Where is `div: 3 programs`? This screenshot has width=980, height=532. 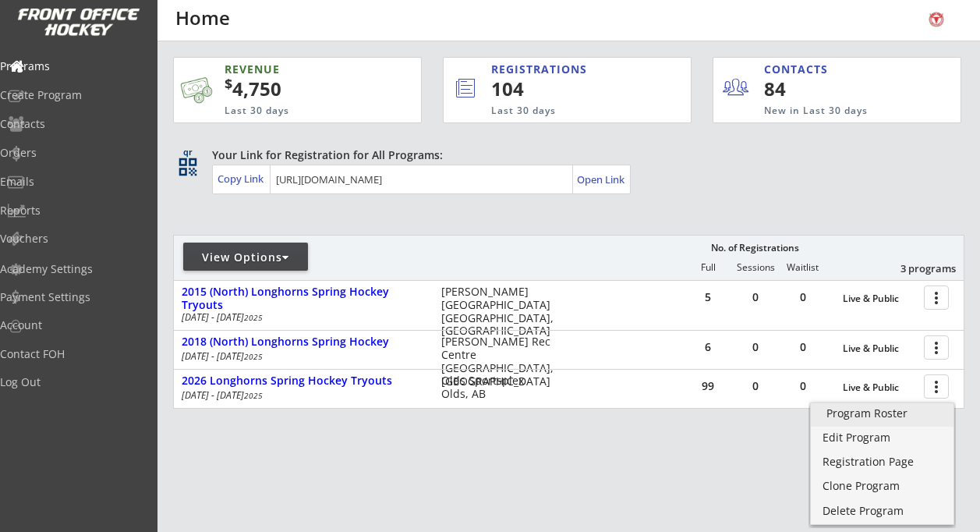 div: 3 programs is located at coordinates (916, 268).